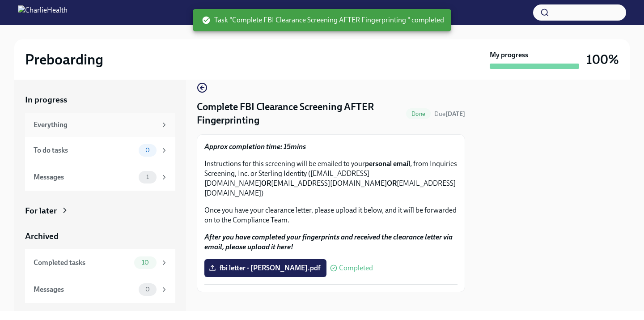  What do you see at coordinates (100, 150) in the screenshot?
I see `a: To do tasks0` at bounding box center [100, 150].